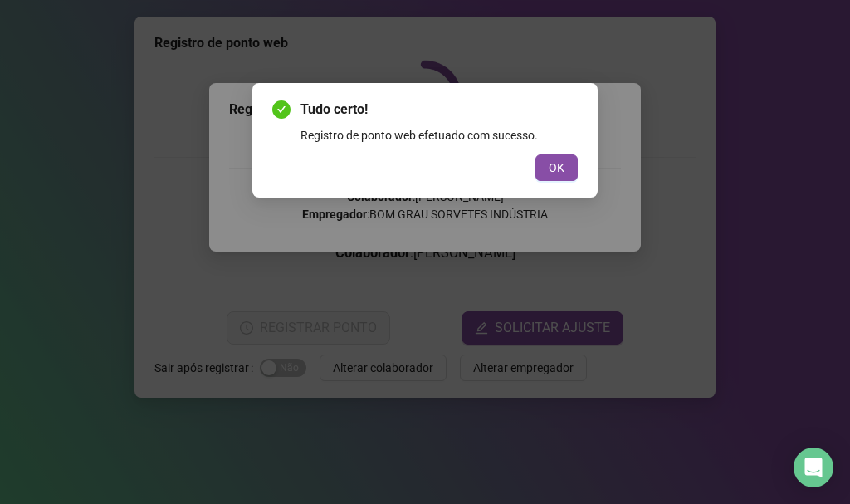 The height and width of the screenshot is (504, 850). I want to click on div: Open Intercom Messenger, so click(813, 467).